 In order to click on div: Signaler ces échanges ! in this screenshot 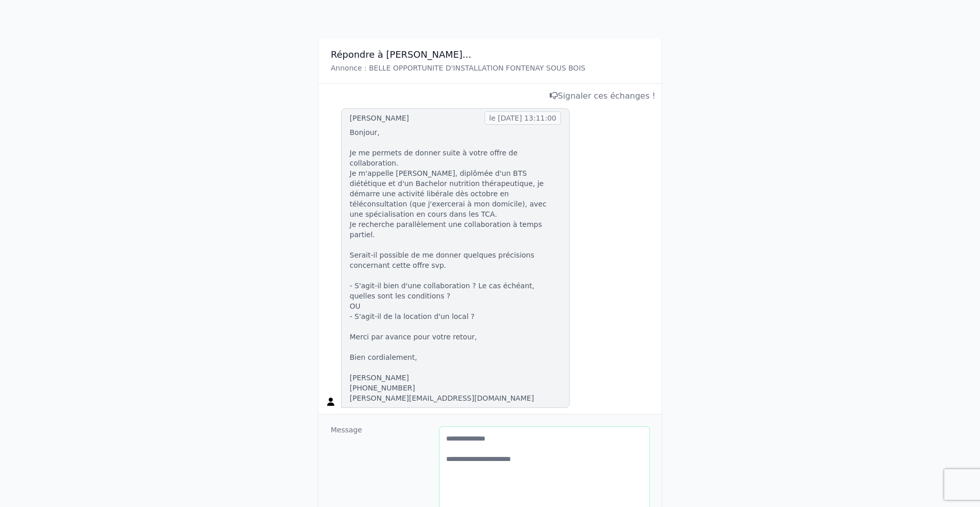, I will do `click(490, 96)`.